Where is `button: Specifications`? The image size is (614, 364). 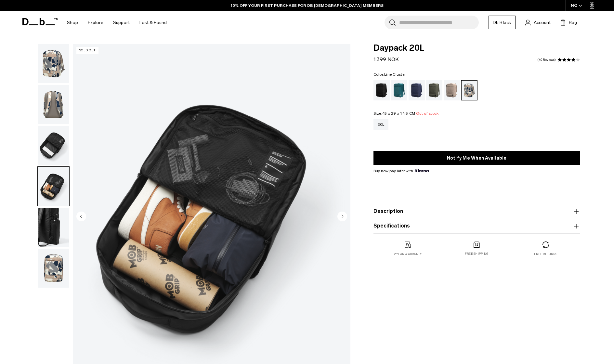
button: Specifications is located at coordinates (477, 226).